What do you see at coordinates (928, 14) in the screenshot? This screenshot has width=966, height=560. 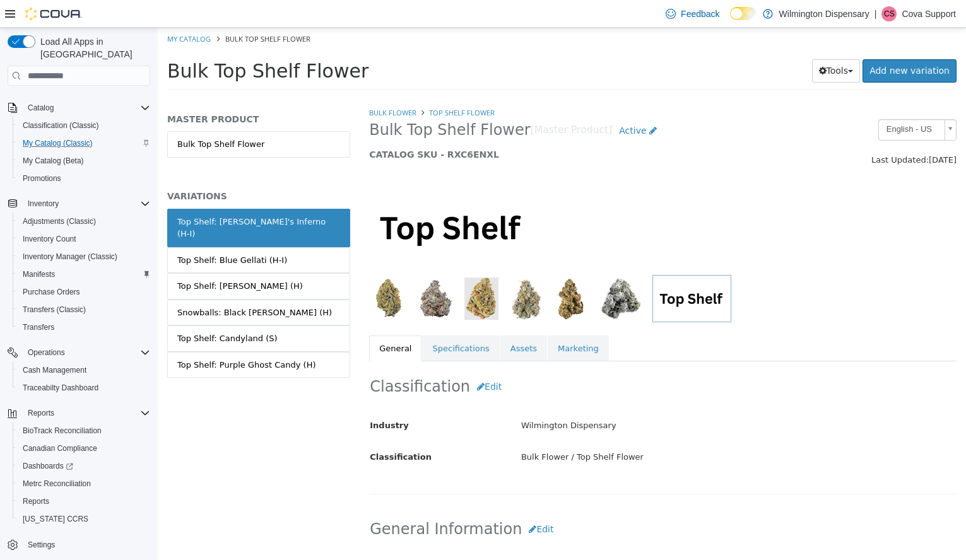 I see `p: Cova Support` at bounding box center [928, 14].